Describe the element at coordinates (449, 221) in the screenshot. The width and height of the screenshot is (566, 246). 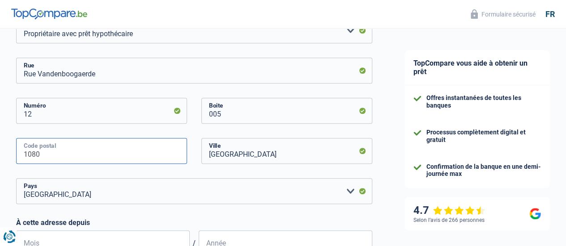
I see `div: Selon l’avis de 266 personnes` at that location.